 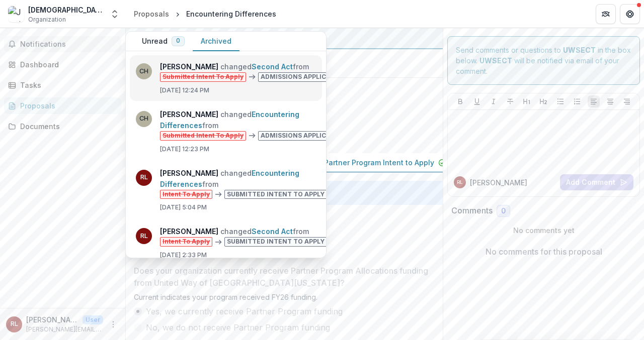 What do you see at coordinates (543, 101) in the screenshot?
I see `button: Heading 2` at bounding box center [543, 101].